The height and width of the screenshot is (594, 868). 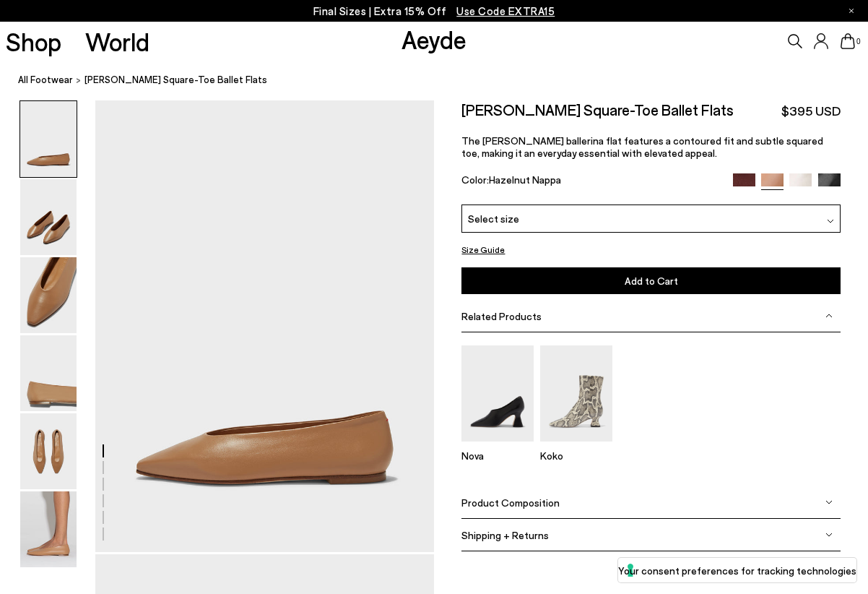 I want to click on img: Betty Square-Toe Ballet Flats - Image 1, so click(x=49, y=139).